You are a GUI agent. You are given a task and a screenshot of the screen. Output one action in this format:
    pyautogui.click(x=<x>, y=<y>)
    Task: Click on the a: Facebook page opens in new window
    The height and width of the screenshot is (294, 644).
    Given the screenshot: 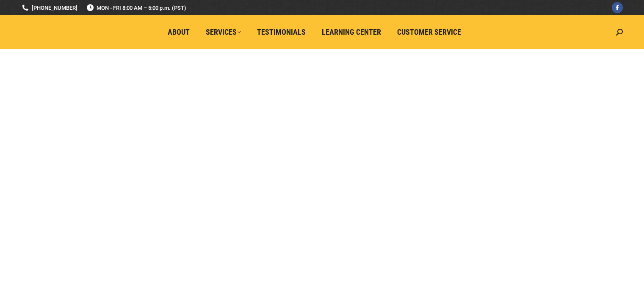 What is the action you would take?
    pyautogui.click(x=617, y=8)
    